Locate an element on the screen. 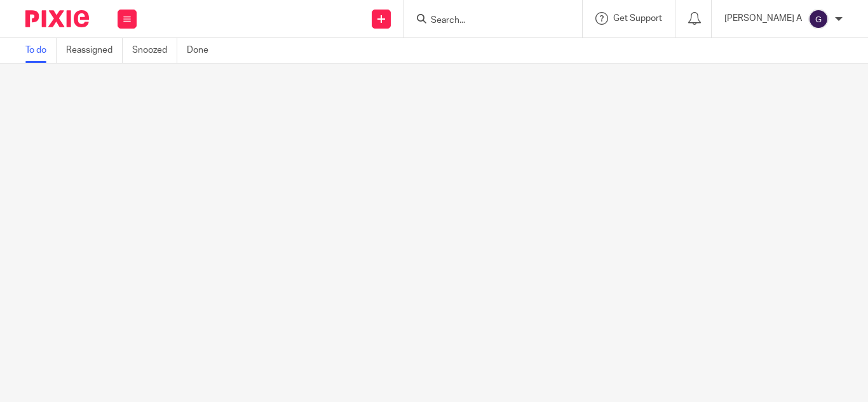 This screenshot has height=402, width=868. a: Snoozed is located at coordinates (155, 50).